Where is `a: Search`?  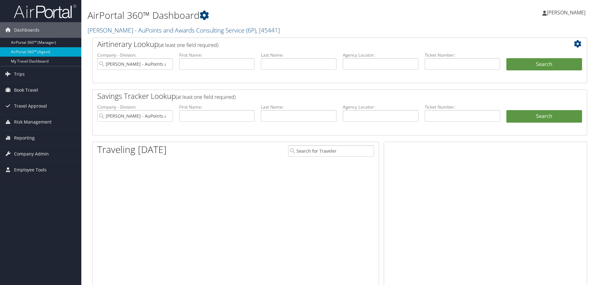 a: Search is located at coordinates (544, 116).